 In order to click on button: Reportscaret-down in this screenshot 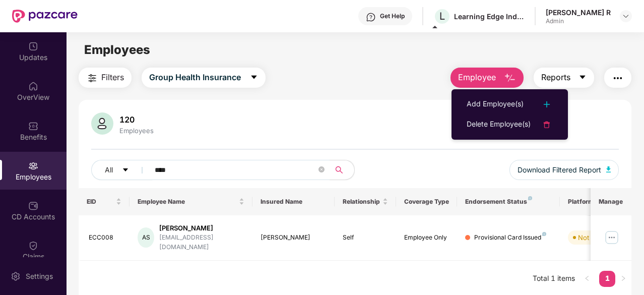, I will do `click(564, 78)`.